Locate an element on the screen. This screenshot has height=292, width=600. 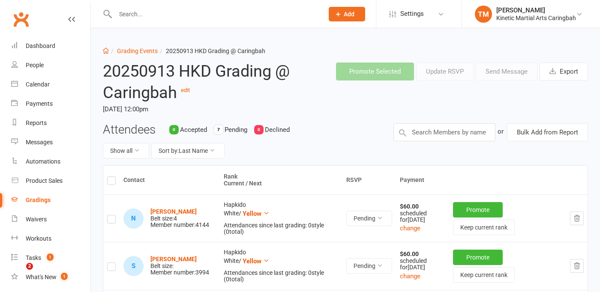
a: Workouts is located at coordinates (51, 239).